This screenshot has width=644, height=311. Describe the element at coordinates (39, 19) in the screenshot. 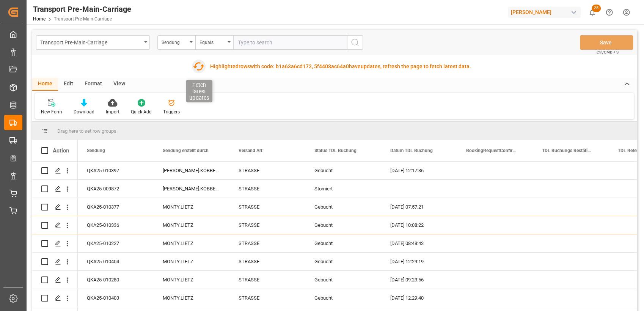

I see `a: Home` at that location.